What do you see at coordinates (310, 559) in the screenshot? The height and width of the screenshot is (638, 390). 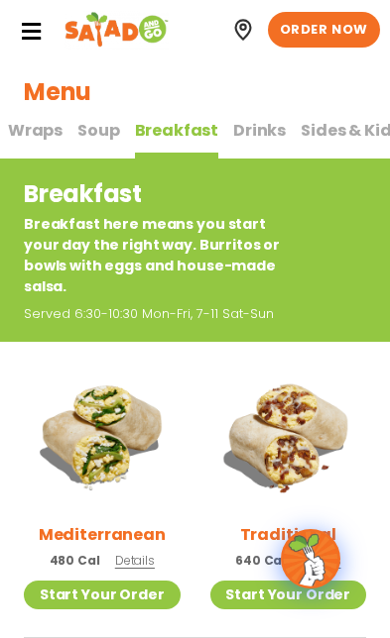 I see `img: wpChatIcon` at bounding box center [310, 559].